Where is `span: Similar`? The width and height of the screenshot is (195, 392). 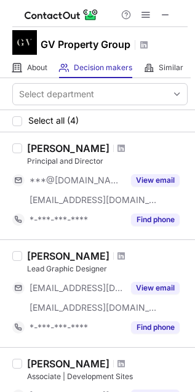 span: Similar is located at coordinates (171, 68).